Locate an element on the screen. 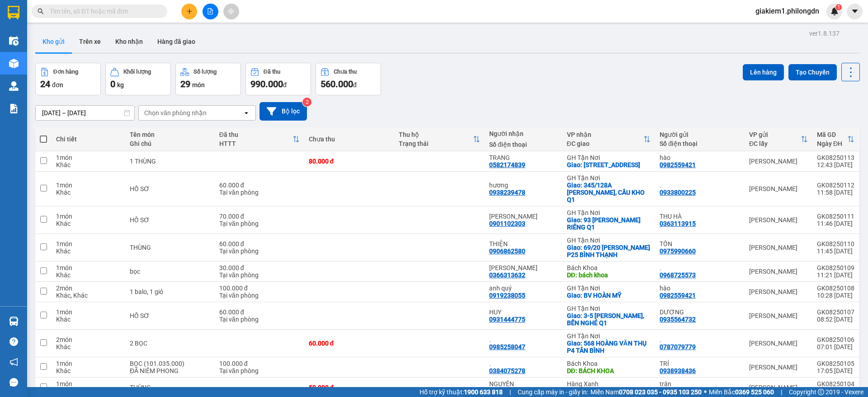 Image resolution: width=868 pixels, height=397 pixels. div: HỒ SƠ is located at coordinates (170, 220).